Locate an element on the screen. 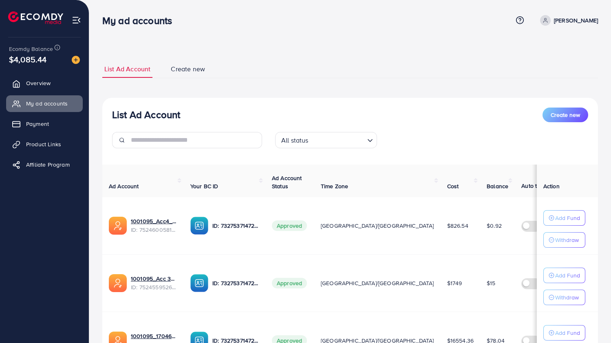  span: Your BC ID is located at coordinates (204, 186).